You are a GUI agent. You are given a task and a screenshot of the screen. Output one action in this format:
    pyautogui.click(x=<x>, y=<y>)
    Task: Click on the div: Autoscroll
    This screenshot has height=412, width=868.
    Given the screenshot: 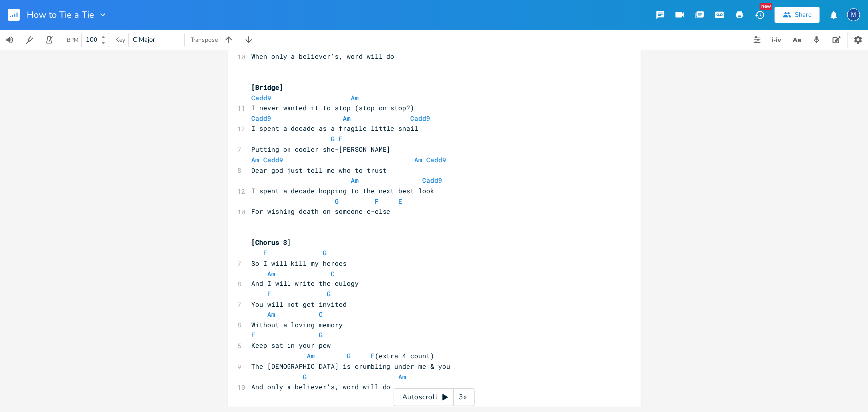 What is the action you would take?
    pyautogui.click(x=434, y=397)
    